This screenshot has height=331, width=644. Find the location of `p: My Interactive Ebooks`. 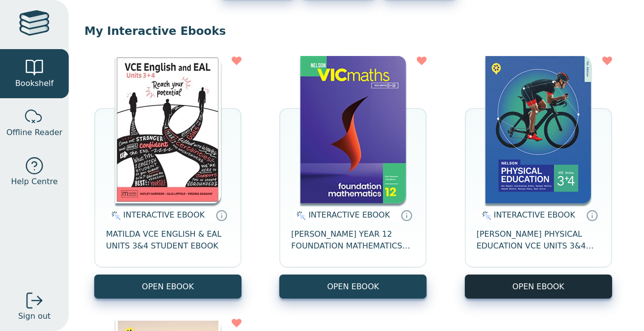

p: My Interactive Ebooks is located at coordinates (356, 31).